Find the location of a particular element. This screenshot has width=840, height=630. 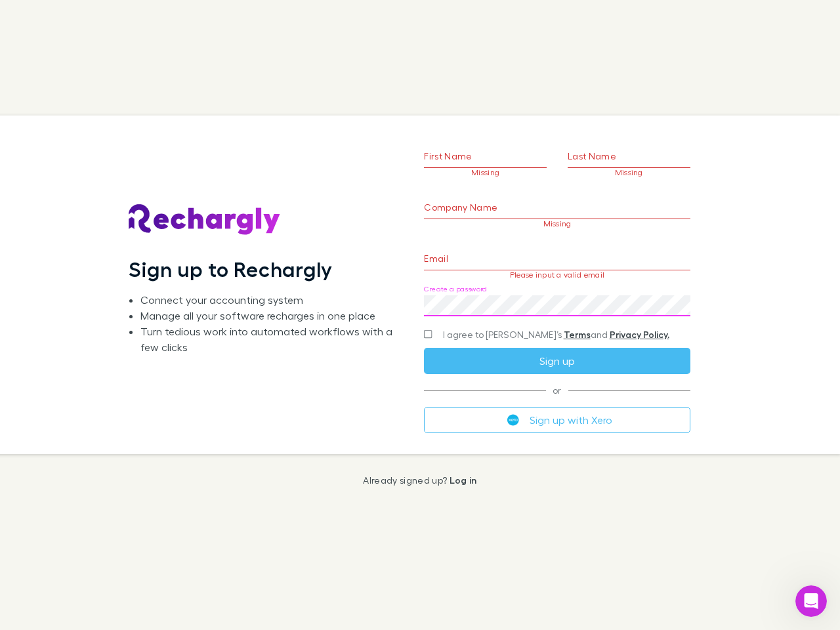

h1: Sign up to Rechargly is located at coordinates (231, 269).